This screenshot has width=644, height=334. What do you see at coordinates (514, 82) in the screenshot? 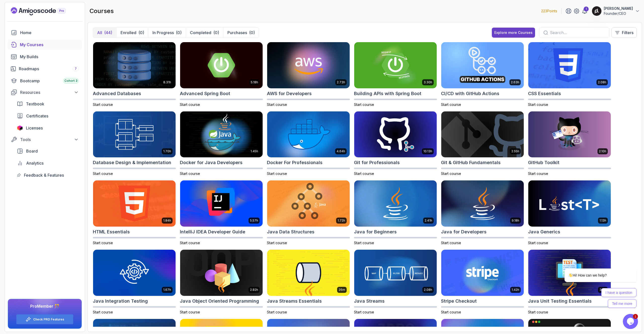
I see `p: 2.63h` at bounding box center [514, 82].